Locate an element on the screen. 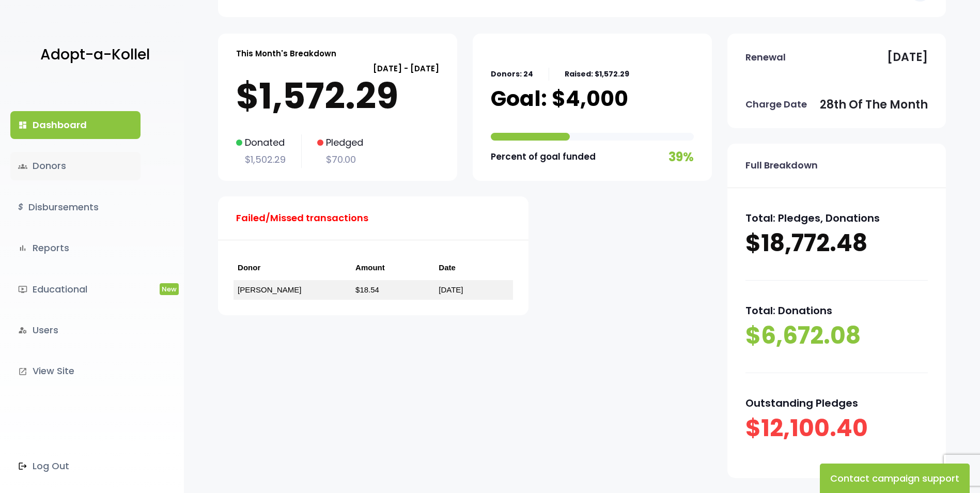 The image size is (980, 493). p: Outstanding Pledges is located at coordinates (836, 403).